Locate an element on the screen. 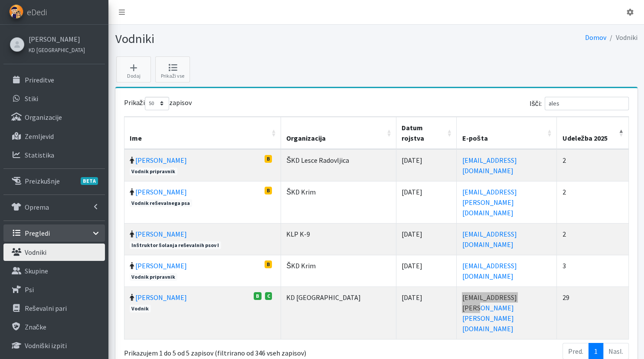  td: 3 is located at coordinates (592, 270).